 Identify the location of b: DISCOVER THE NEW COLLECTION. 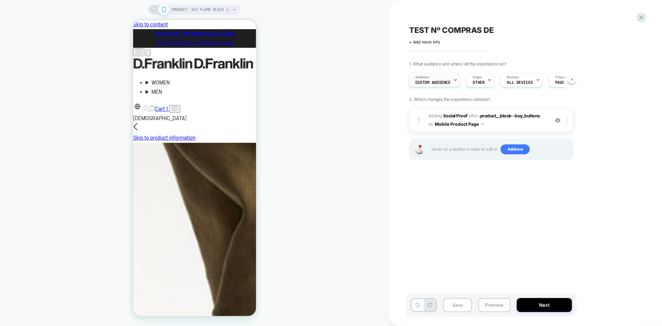
(61, 14).